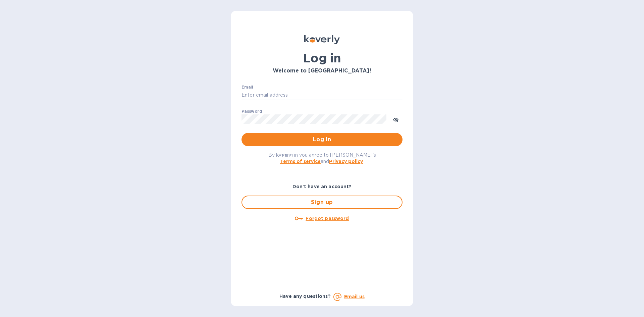  What do you see at coordinates (327, 219) in the screenshot?
I see `u: Forgot password` at bounding box center [327, 219].